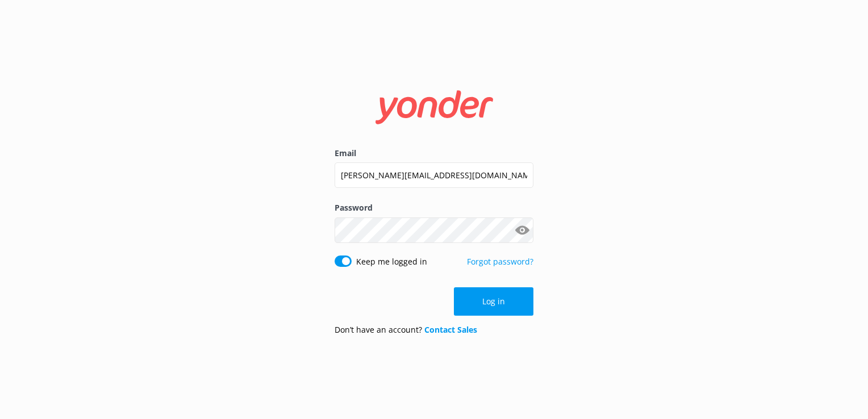 This screenshot has height=419, width=868. I want to click on a: Contact Sales, so click(451, 329).